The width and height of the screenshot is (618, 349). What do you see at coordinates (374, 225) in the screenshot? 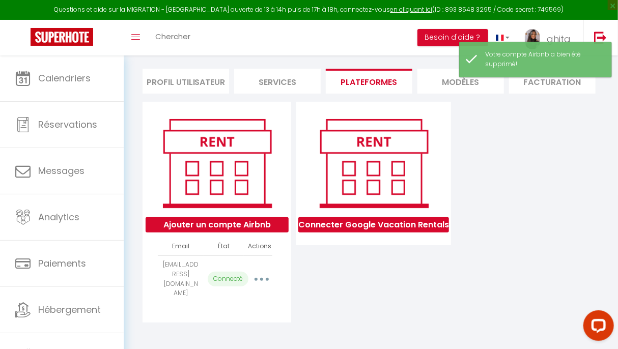
I see `button: Connecter Google Vacation Rentals` at bounding box center [374, 225].